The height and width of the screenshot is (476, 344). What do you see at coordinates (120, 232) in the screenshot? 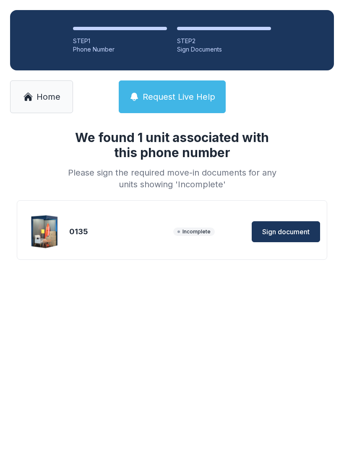
I see `div: 0135` at bounding box center [120, 232].